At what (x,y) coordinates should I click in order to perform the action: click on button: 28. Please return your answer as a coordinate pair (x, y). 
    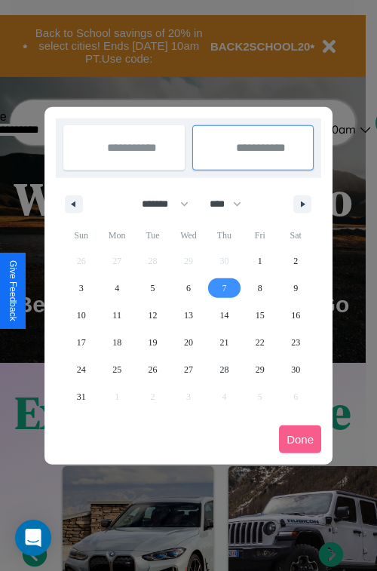
    Looking at the image, I should click on (224, 370).